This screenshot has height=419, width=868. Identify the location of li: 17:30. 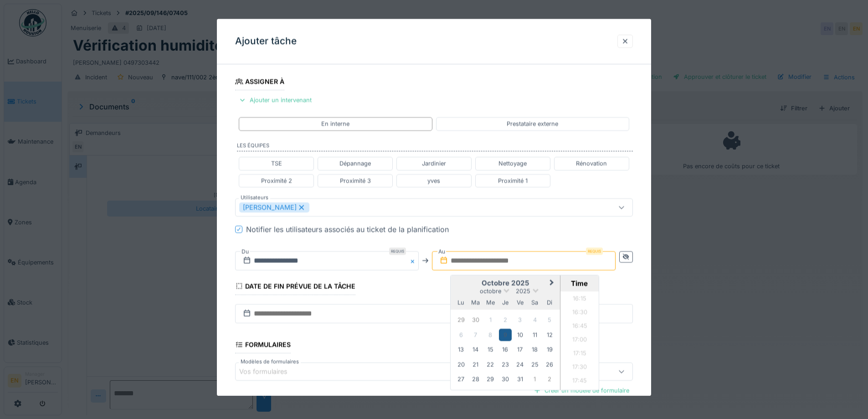
(580, 368).